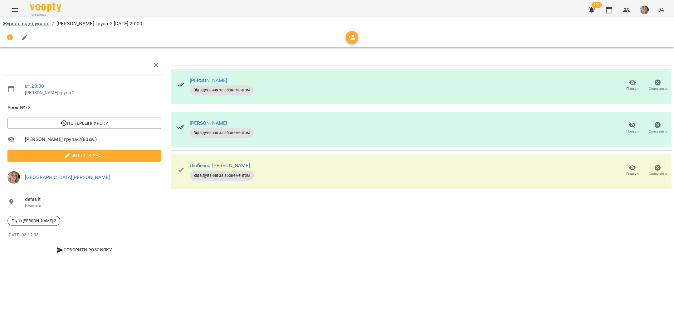  I want to click on button: Змінити урок, so click(84, 155).